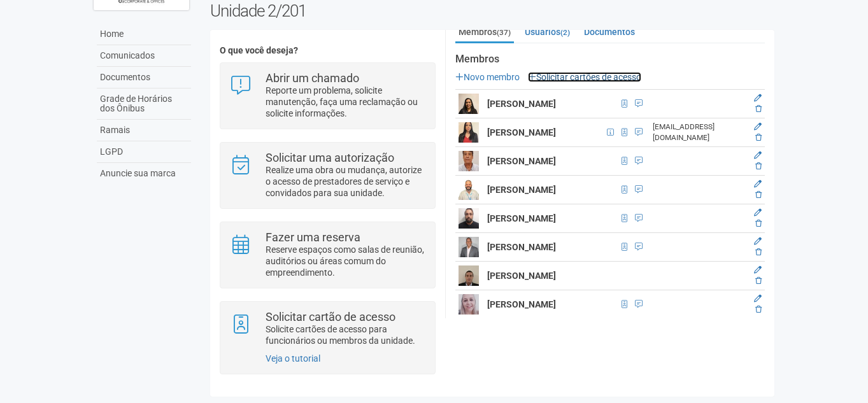 This screenshot has height=403, width=868. I want to click on strong: Fazer uma reserva, so click(313, 237).